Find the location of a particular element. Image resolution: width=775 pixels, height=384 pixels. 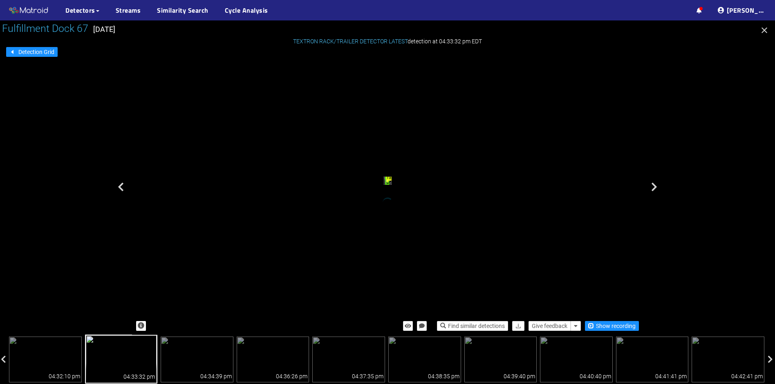

button: Show recording is located at coordinates (612, 326).